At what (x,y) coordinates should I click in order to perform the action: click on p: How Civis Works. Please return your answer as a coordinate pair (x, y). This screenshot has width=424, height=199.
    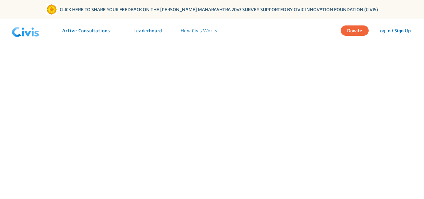
    Looking at the image, I should click on (199, 30).